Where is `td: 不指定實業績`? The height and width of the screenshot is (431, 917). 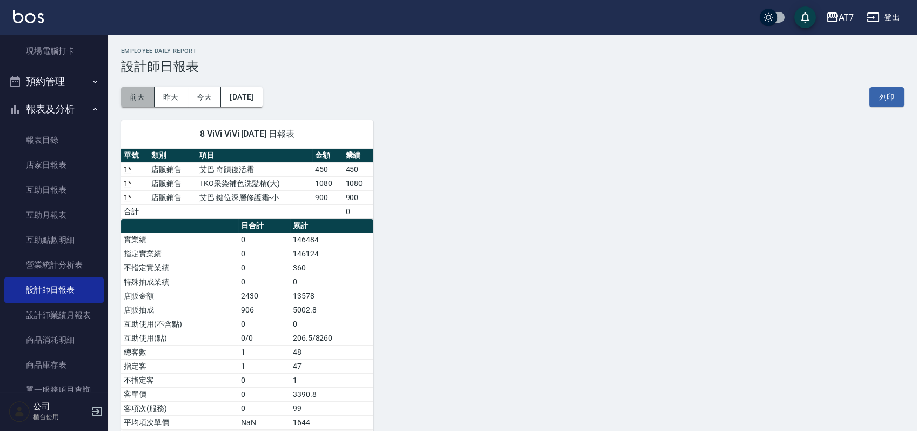
td: 不指定實業績 is located at coordinates (179, 267).